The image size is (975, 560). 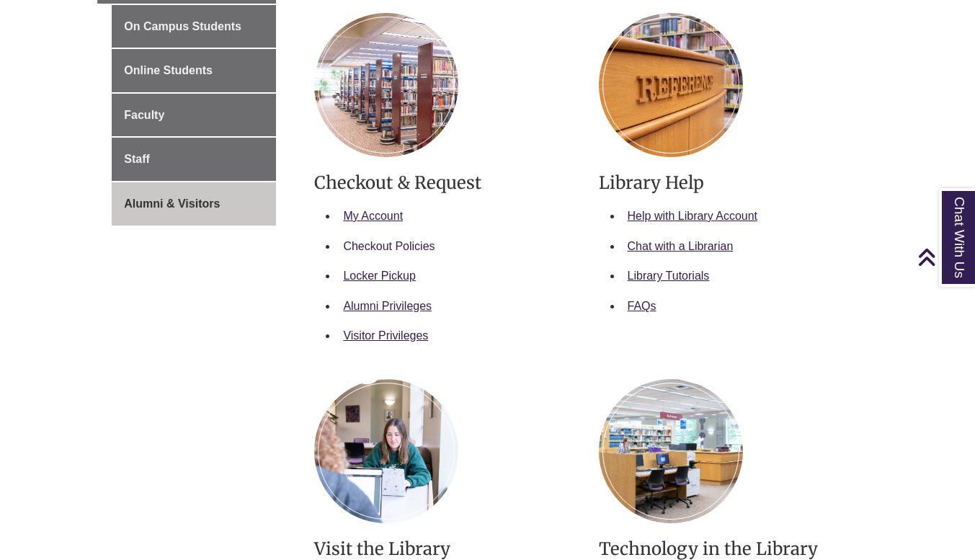 I want to click on a: Alumni Privileges, so click(x=387, y=305).